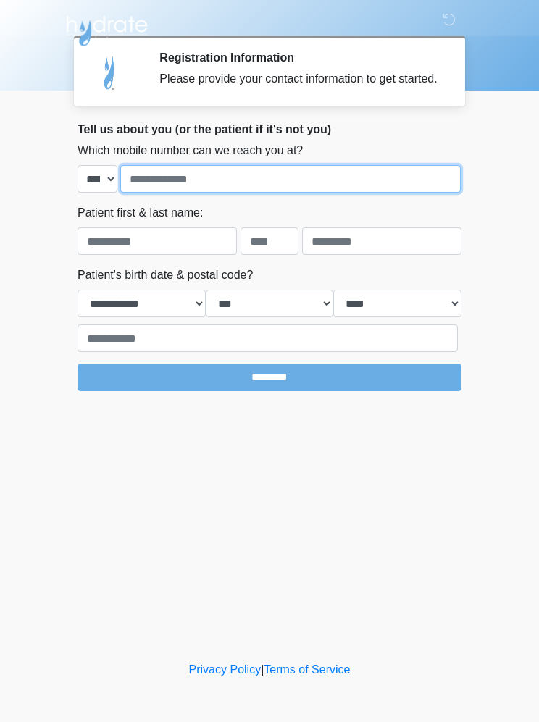 This screenshot has width=539, height=722. Describe the element at coordinates (110, 72) in the screenshot. I see `img: Agent Avatar` at that location.